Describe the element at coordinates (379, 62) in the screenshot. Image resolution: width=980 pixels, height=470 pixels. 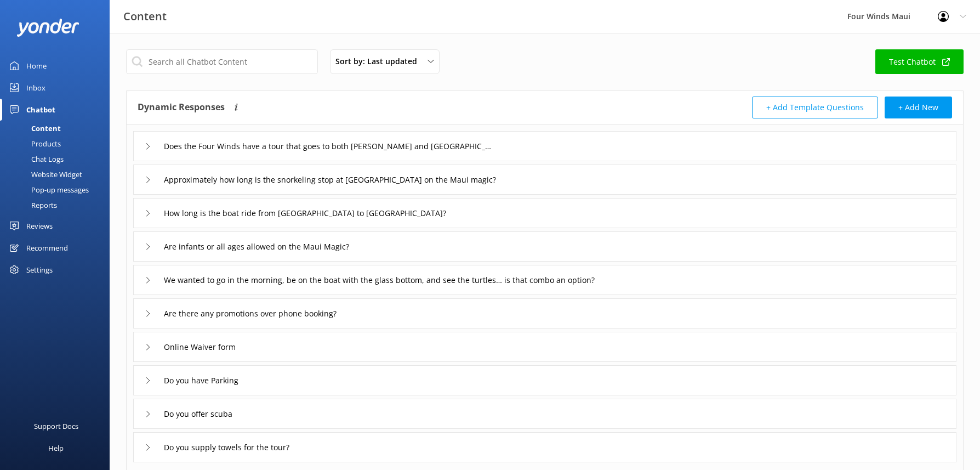
I see `span: Sort by: Last updated` at that location.